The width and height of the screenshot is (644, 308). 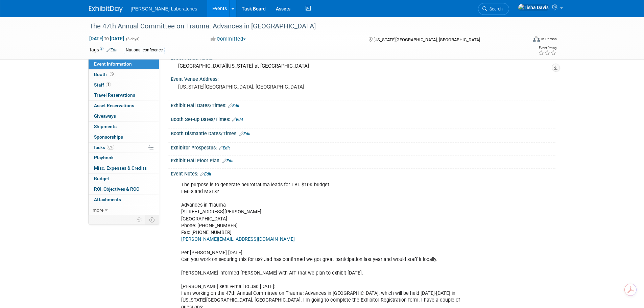 What do you see at coordinates (106, 9) in the screenshot?
I see `img: ExhibitDay` at bounding box center [106, 9].